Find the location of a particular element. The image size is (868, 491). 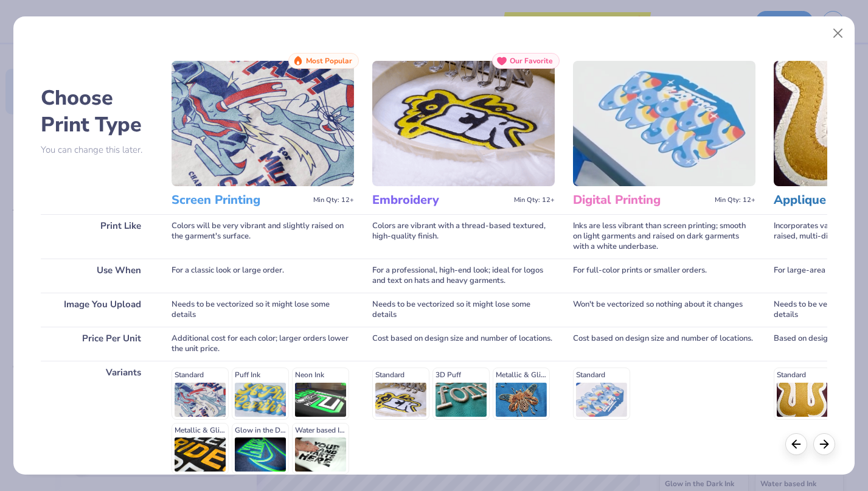

h3: Digital Printing is located at coordinates (641, 200).